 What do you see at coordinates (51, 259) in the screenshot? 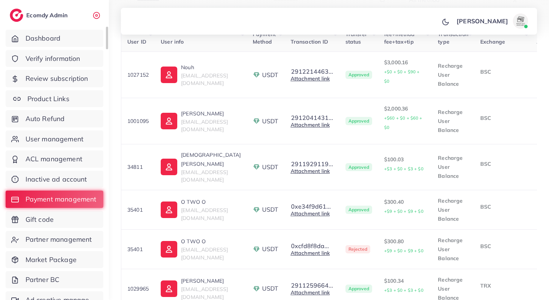
I see `span: Market Package` at bounding box center [51, 259].